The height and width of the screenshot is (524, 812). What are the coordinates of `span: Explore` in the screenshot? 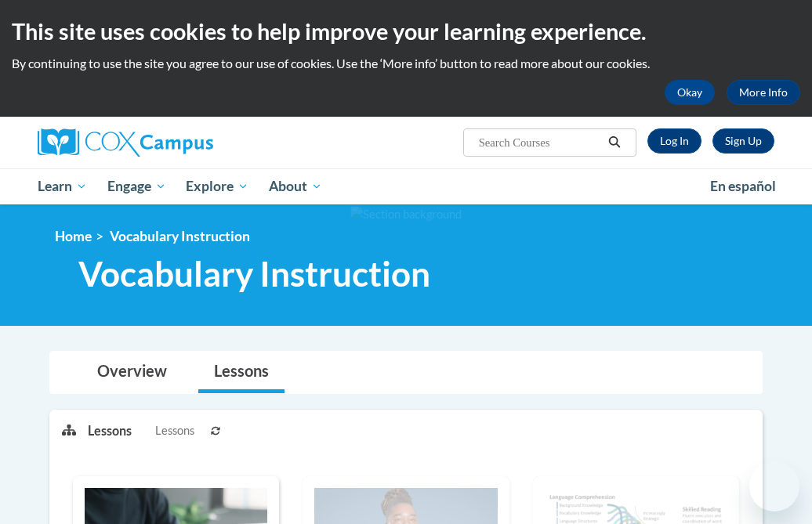 It's located at (217, 186).